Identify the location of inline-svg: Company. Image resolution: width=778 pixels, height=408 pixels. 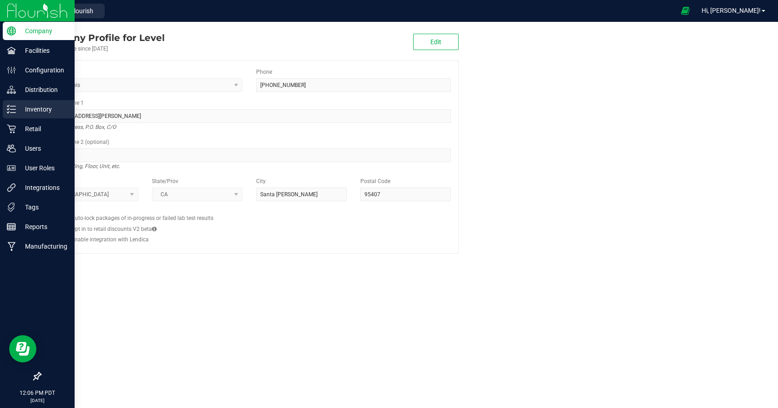
(11, 31).